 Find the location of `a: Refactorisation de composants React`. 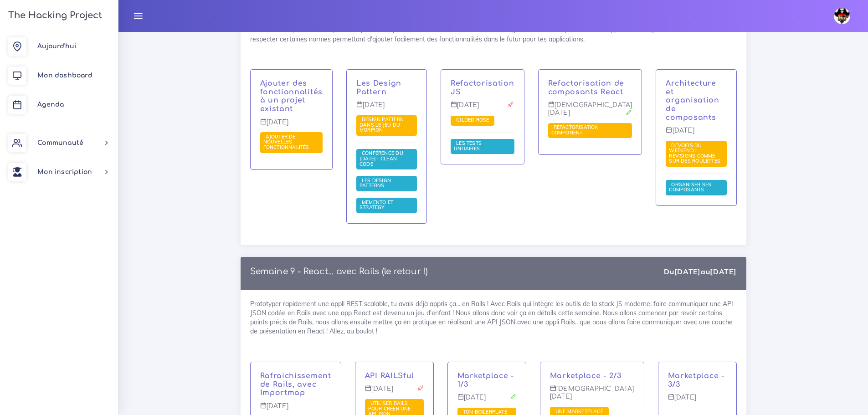

a: Refactorisation de composants React is located at coordinates (587, 88).